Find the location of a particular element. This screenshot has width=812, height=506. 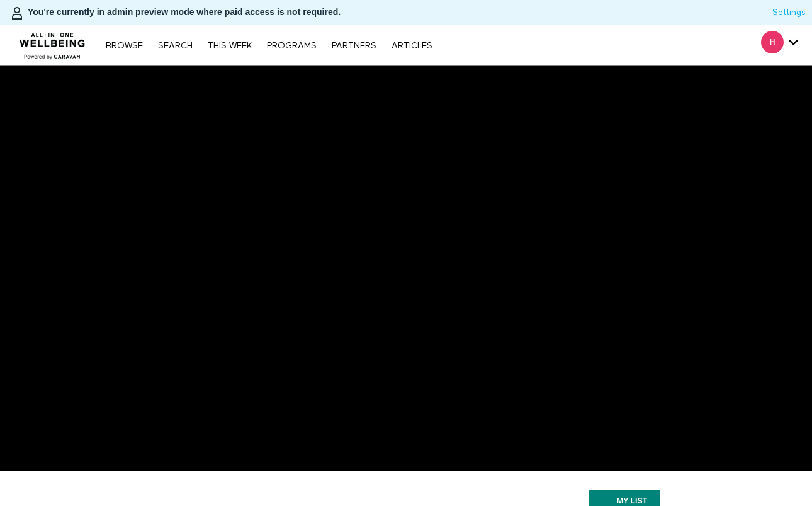

a: Browse is located at coordinates (124, 46).